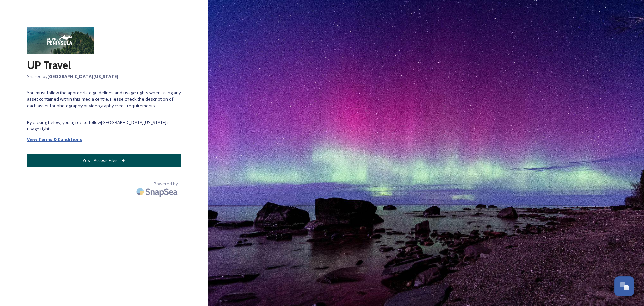 This screenshot has width=644, height=306. I want to click on strong: View Terms & Conditions, so click(54, 139).